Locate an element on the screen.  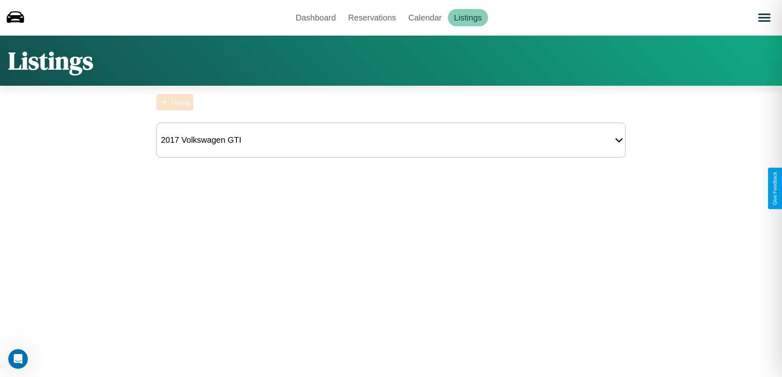
a: Calendar is located at coordinates (425, 18).